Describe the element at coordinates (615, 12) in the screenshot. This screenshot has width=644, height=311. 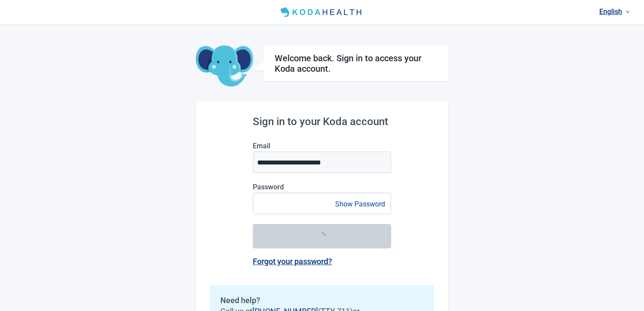
I see `a: Current language: English` at that location.